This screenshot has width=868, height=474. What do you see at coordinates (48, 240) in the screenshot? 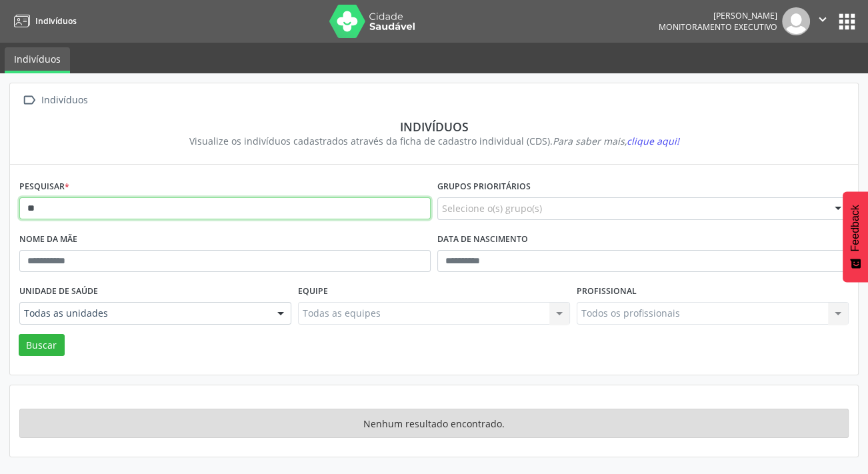
I see `label: Nome da mãe` at bounding box center [48, 240].